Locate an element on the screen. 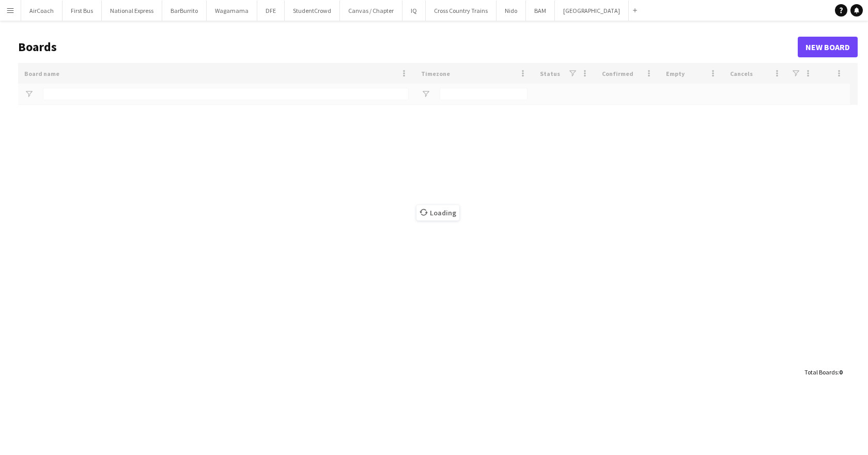 Image resolution: width=868 pixels, height=455 pixels. button: Canvas / Chapter is located at coordinates (371, 10).